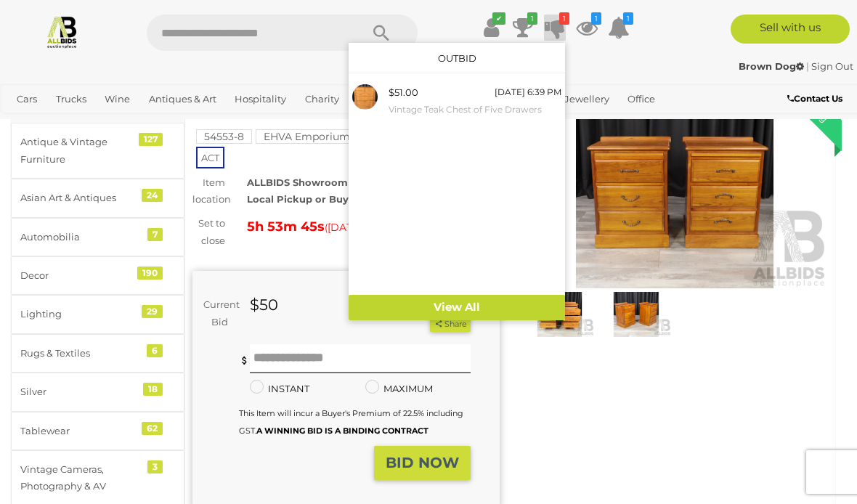 The width and height of the screenshot is (857, 504). Describe the element at coordinates (365, 96) in the screenshot. I see `img: 54573-1a.jpg` at that location.